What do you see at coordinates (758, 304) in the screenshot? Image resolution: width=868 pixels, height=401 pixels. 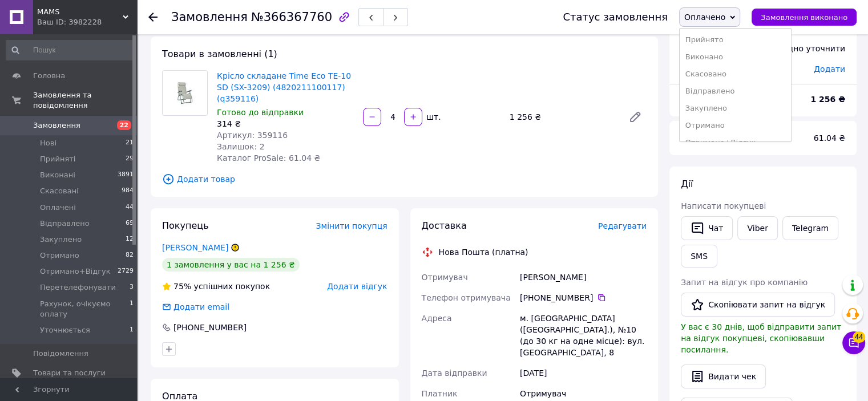 I see `button: Скопіювати запит на відгук` at bounding box center [758, 304].